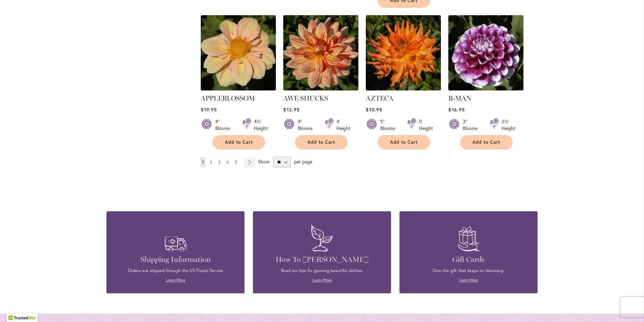 The width and height of the screenshot is (644, 322). I want to click on img: APPLEBLOSSOM, so click(239, 53).